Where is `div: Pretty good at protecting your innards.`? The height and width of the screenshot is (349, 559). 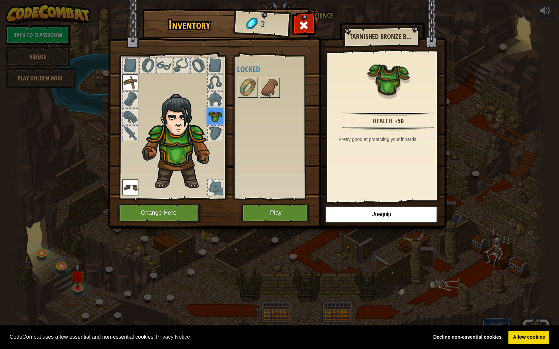 div: Pretty good at protecting your innards. is located at coordinates (390, 139).